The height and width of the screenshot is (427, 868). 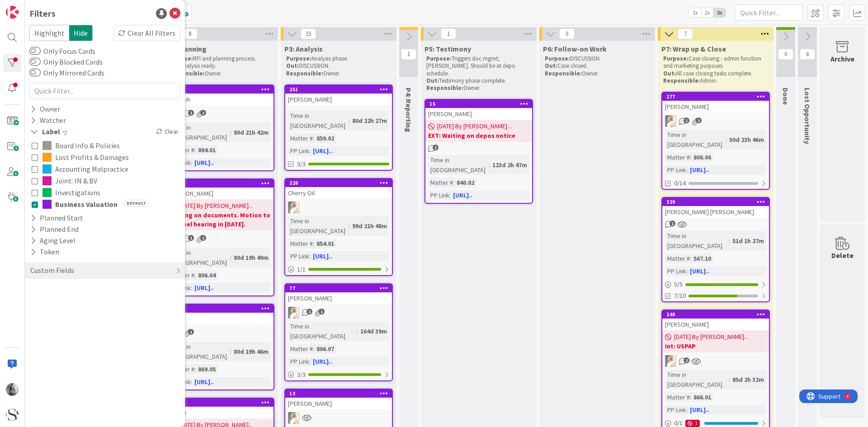 What do you see at coordinates (369, 120) in the screenshot?
I see `div: 80d 22h 27m` at bounding box center [369, 120].